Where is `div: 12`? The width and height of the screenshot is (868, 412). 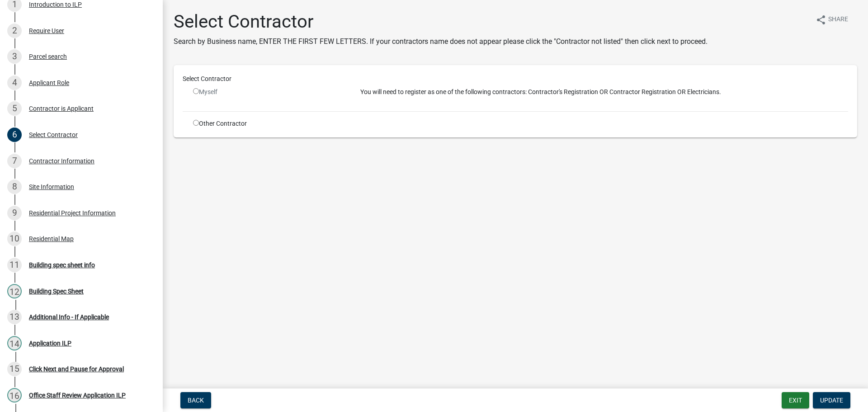 div: 12 is located at coordinates (14, 291).